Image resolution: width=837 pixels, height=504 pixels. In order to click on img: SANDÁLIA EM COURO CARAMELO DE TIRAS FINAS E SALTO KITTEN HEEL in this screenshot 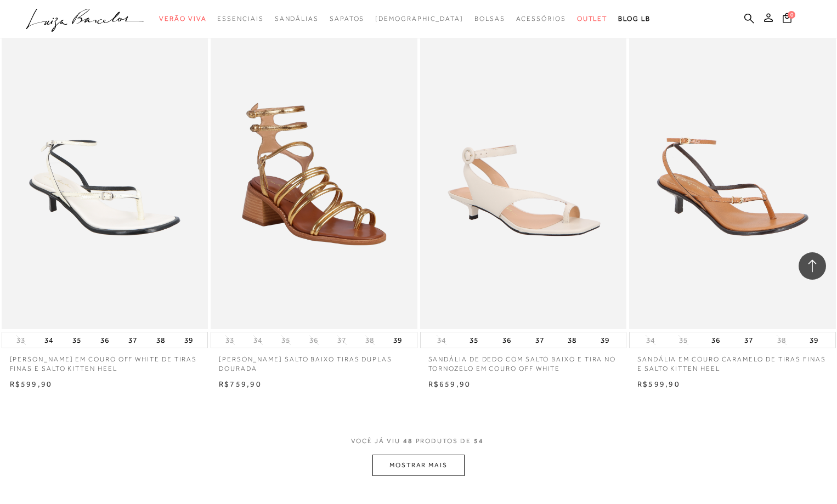, I will do `click(732, 174)`.